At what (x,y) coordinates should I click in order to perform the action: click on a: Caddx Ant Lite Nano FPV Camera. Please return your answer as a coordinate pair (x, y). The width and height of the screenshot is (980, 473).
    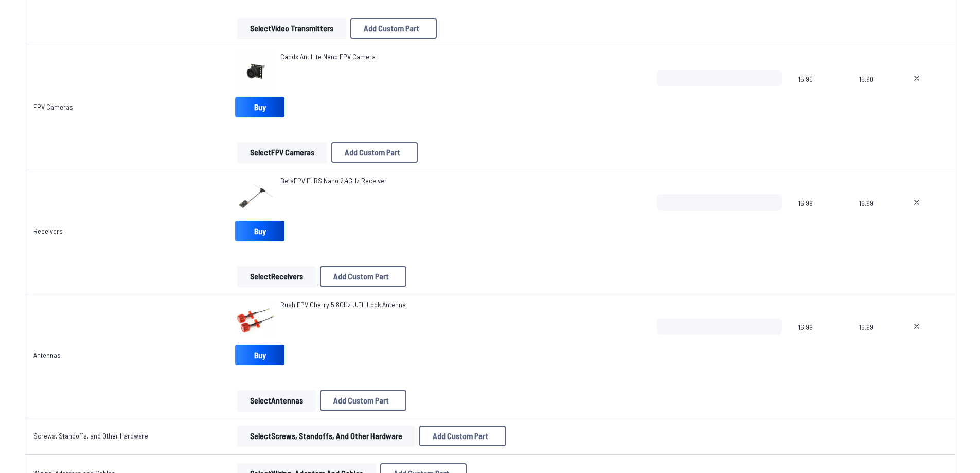
    Looking at the image, I should click on (328, 56).